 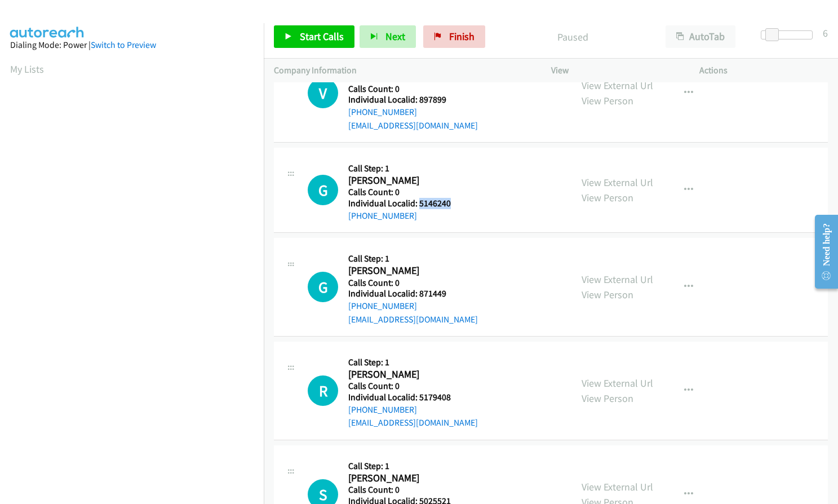 I want to click on p: Company Information, so click(x=403, y=71).